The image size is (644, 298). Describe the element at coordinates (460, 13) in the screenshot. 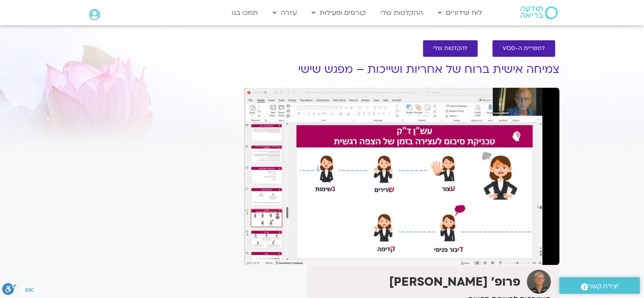

I see `a: לוח שידורים` at that location.